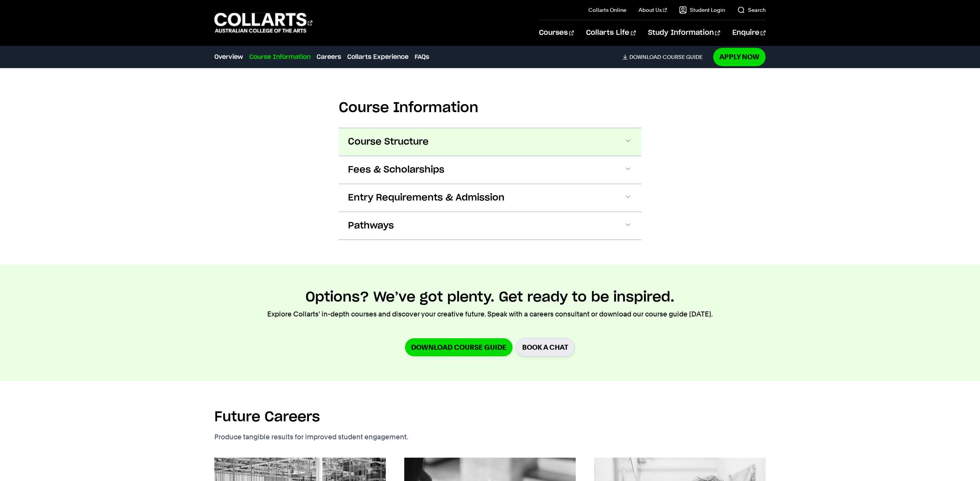 The image size is (980, 481). What do you see at coordinates (490, 142) in the screenshot?
I see `button: Course Structure` at bounding box center [490, 142].